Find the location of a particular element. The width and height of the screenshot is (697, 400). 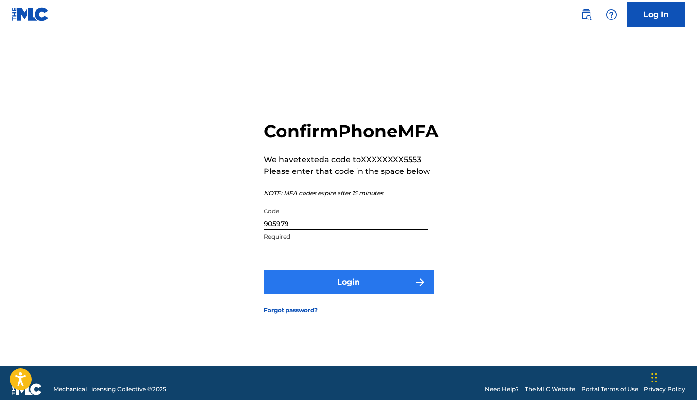

img: help is located at coordinates (612, 15).